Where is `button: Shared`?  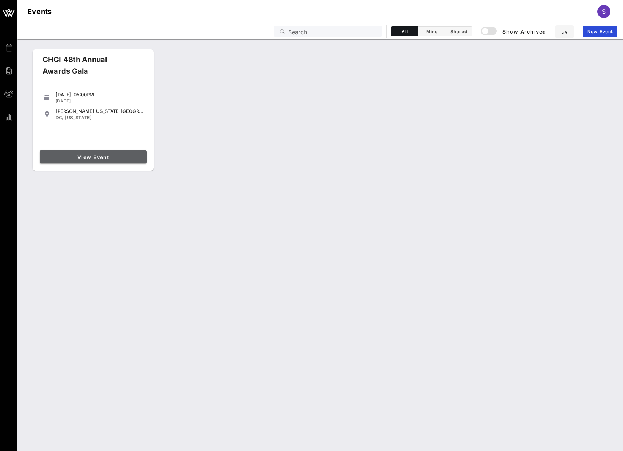 button: Shared is located at coordinates (459, 31).